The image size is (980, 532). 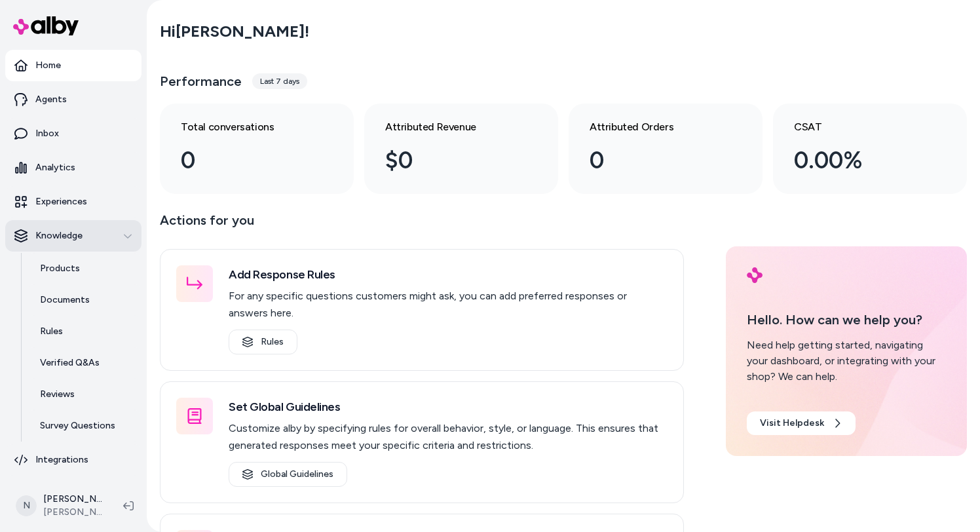 I want to click on h3: Total conversations, so click(x=246, y=127).